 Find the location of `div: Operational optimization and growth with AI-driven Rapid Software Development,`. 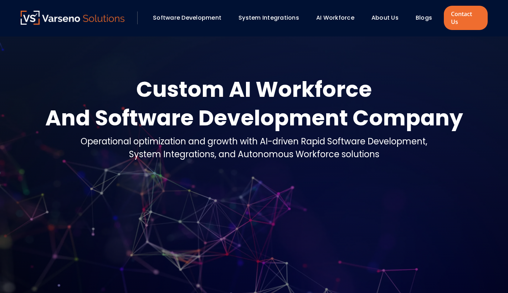

div: Operational optimization and growth with AI-driven Rapid Software Development, is located at coordinates (254, 141).